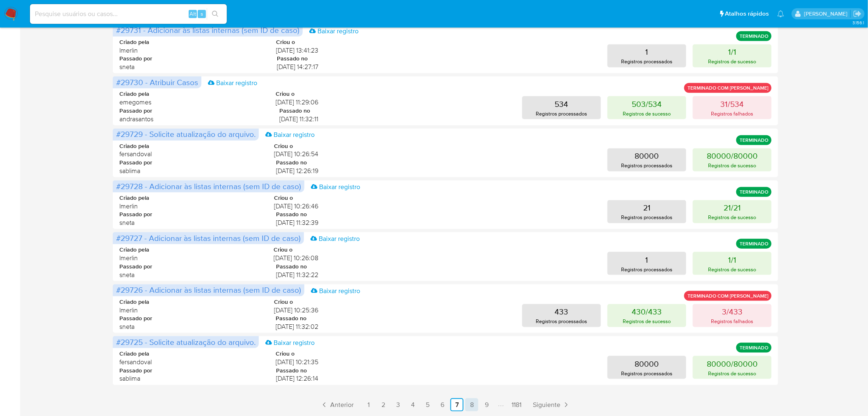  Describe the element at coordinates (859, 22) in the screenshot. I see `span: 3.156.1` at that location.